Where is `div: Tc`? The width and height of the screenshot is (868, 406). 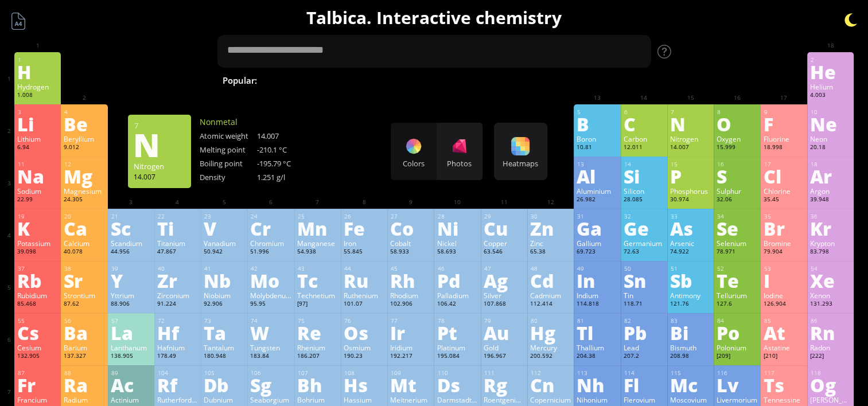
div: Tc is located at coordinates (317, 280).